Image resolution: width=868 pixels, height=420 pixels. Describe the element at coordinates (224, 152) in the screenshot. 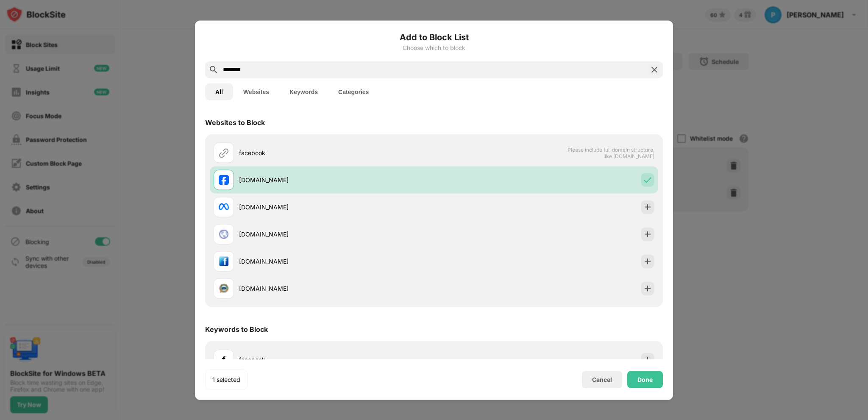

I see `img: url.svg` at that location.